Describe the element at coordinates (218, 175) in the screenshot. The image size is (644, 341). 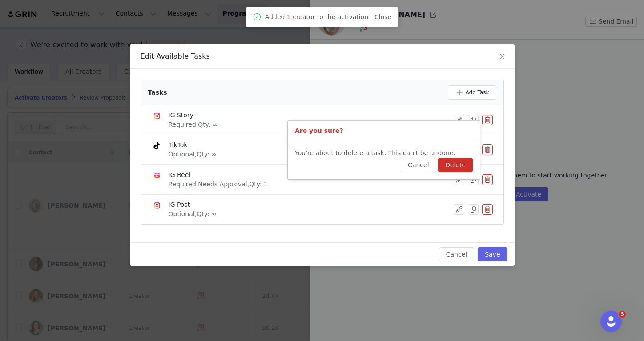
I see `div: IG Reel` at that location.